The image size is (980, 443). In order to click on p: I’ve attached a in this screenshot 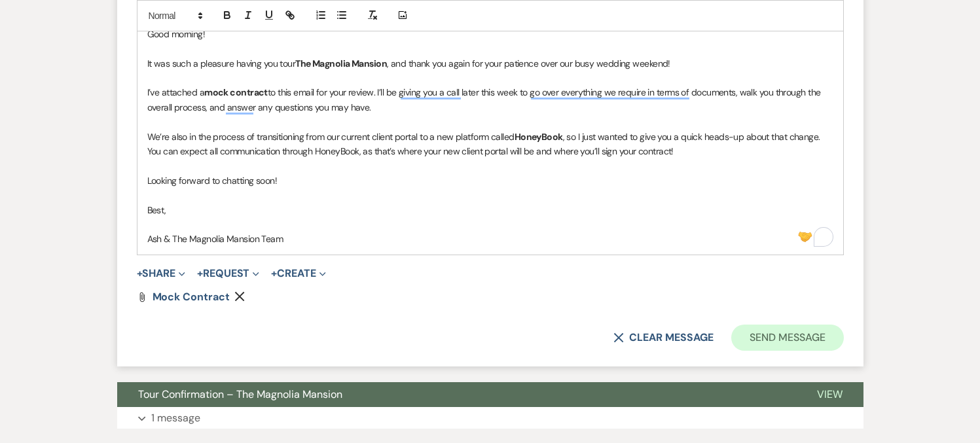, I will do `click(490, 99)`.